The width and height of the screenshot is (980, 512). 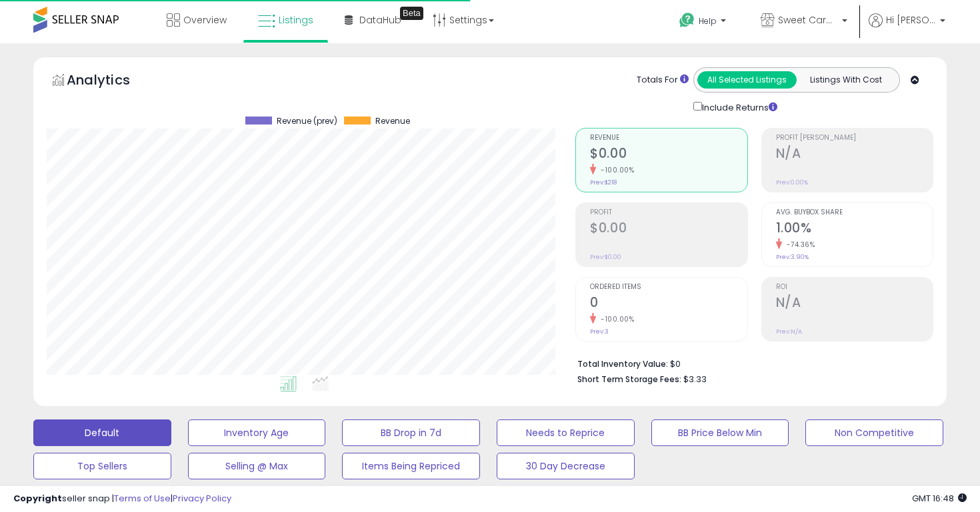 What do you see at coordinates (663, 80) in the screenshot?
I see `div: Totals For` at bounding box center [663, 80].